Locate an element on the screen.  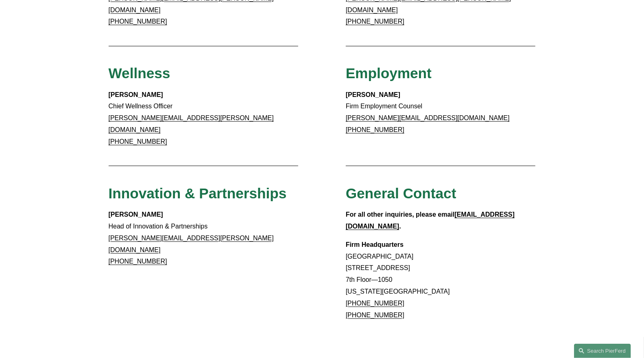
p: Chief Wellness Officer is located at coordinates (203, 118).